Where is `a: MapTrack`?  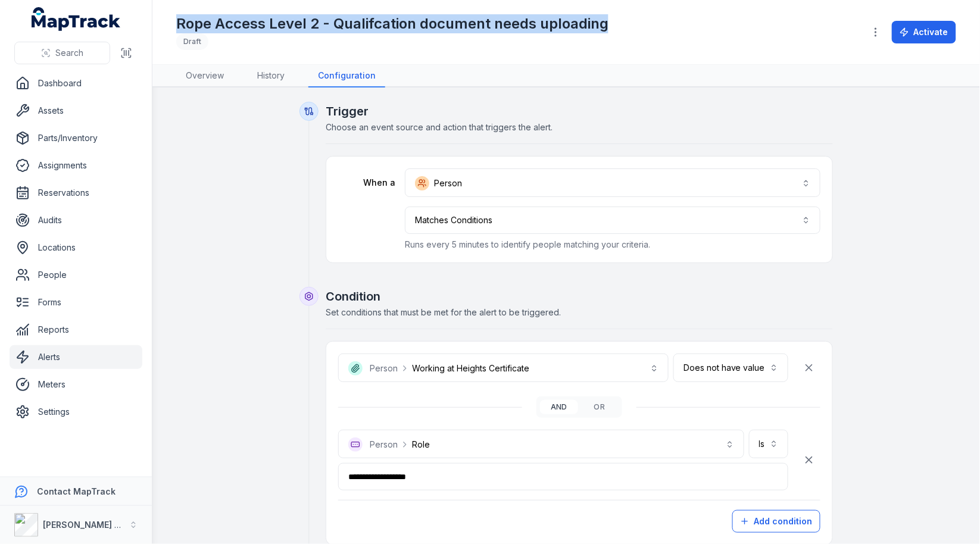 a: MapTrack is located at coordinates (76, 19).